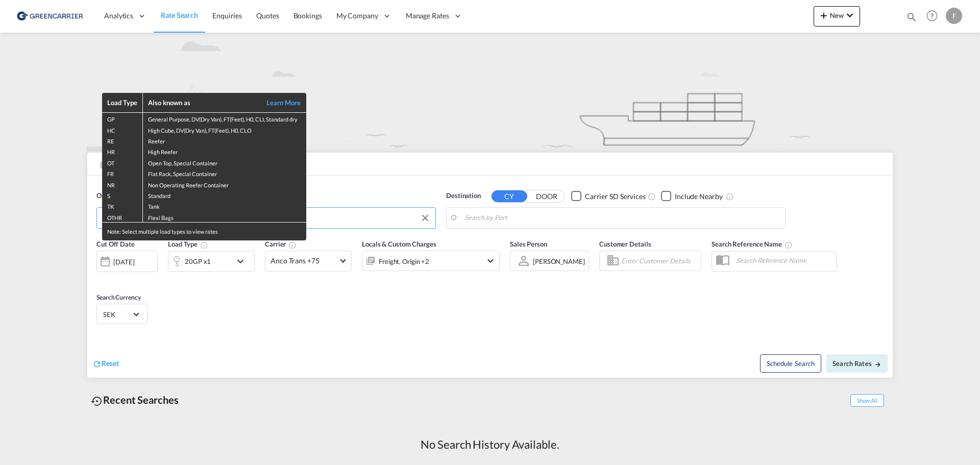 The width and height of the screenshot is (980, 465). What do you see at coordinates (123, 130) in the screenshot?
I see `td: HC` at bounding box center [123, 130].